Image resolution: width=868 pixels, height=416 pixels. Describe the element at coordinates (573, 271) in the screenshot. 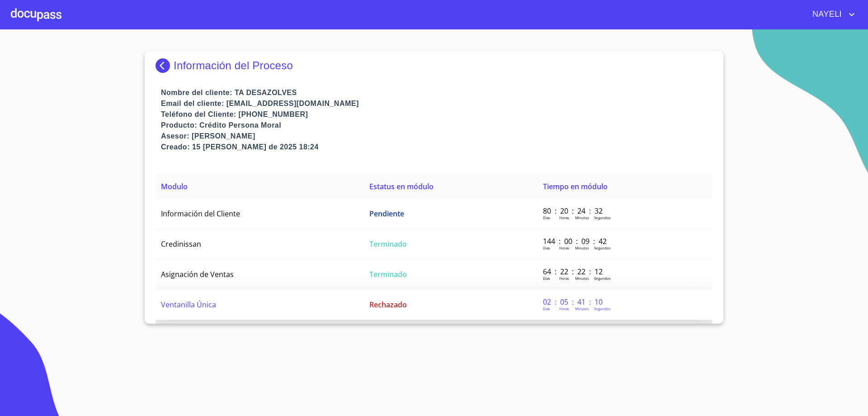

I see `p: 64 : 22 : 22 : 12` at that location.